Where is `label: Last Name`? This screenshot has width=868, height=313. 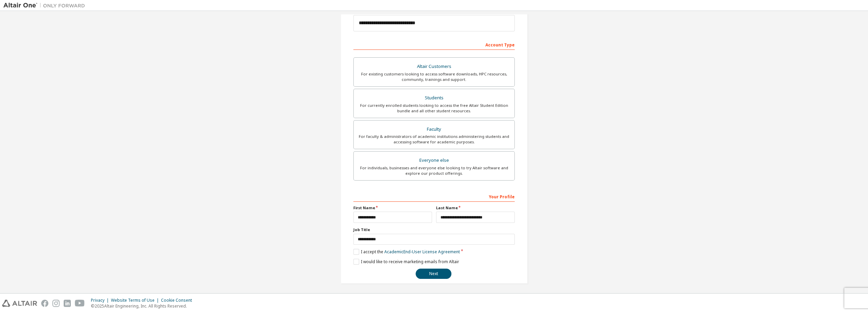
label: Last Name is located at coordinates (475, 207).